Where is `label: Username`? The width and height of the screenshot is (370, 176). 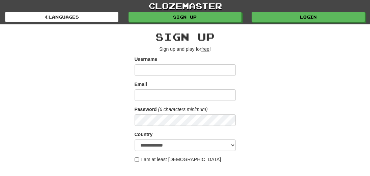 label: Username is located at coordinates (146, 59).